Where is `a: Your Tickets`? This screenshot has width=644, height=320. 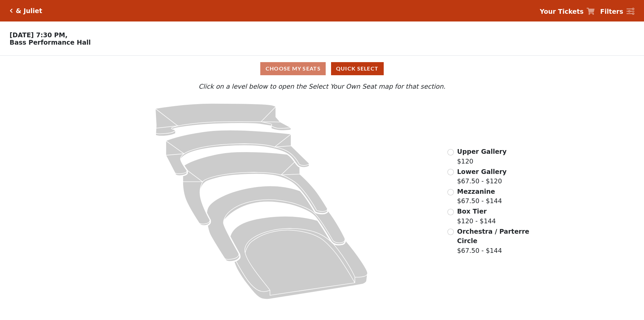 a: Your Tickets is located at coordinates (567, 12).